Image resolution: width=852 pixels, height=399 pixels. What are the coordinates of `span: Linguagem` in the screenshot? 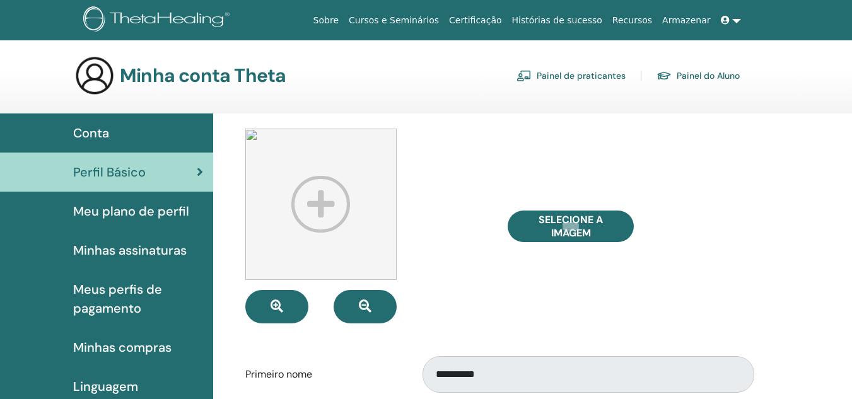 It's located at (105, 387).